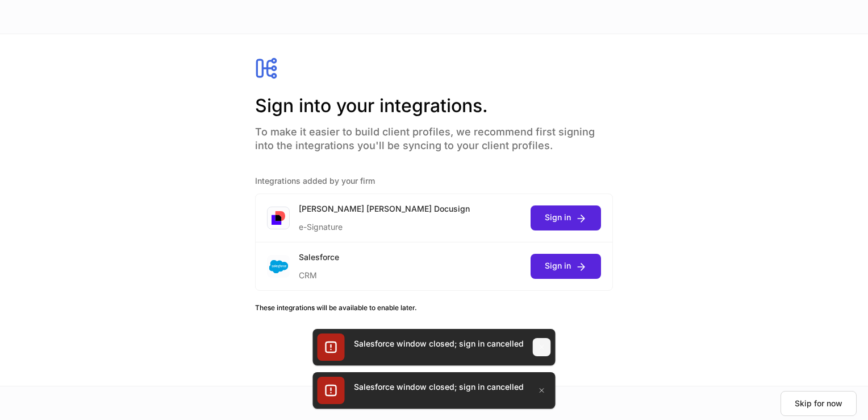  Describe the element at coordinates (819, 403) in the screenshot. I see `button: Skip for now` at that location.